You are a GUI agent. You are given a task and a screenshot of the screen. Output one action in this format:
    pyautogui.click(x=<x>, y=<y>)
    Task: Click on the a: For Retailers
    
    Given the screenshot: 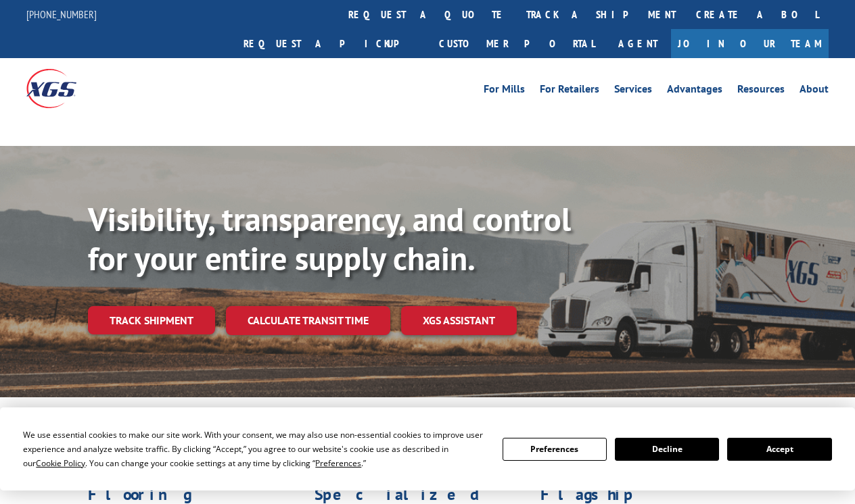 What is the action you would take?
    pyautogui.click(x=570, y=91)
    